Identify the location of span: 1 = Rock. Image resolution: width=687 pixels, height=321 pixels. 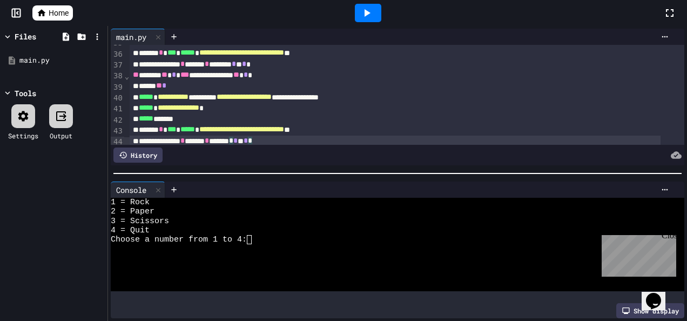
(130, 202).